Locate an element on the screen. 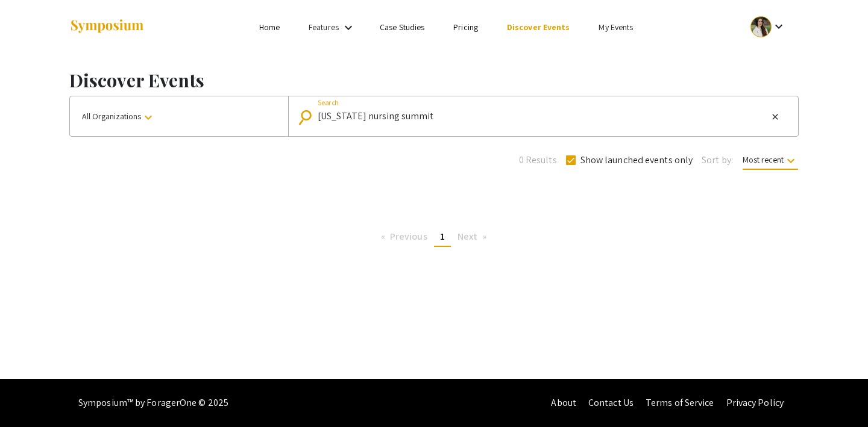 Image resolution: width=868 pixels, height=427 pixels. h1: Discover Events is located at coordinates (434, 80).